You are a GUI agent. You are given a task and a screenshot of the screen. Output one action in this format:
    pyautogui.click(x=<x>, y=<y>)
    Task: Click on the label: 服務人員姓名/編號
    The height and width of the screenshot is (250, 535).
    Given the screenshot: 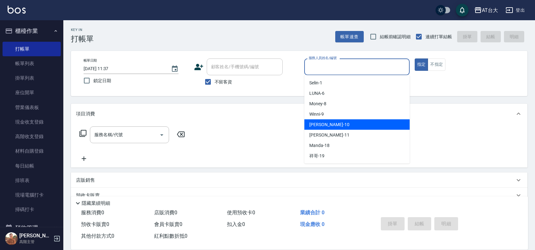 What is the action you would take?
    pyautogui.click(x=323, y=58)
    